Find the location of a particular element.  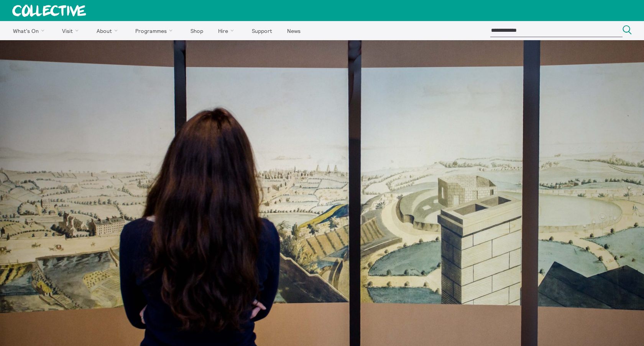

a: Visit is located at coordinates (72, 31).